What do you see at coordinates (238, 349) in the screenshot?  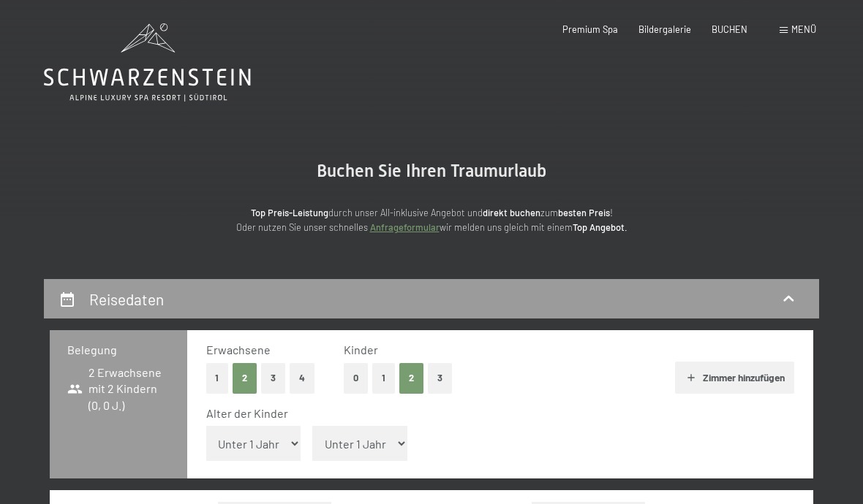 I see `span: Erwachsene` at bounding box center [238, 349].